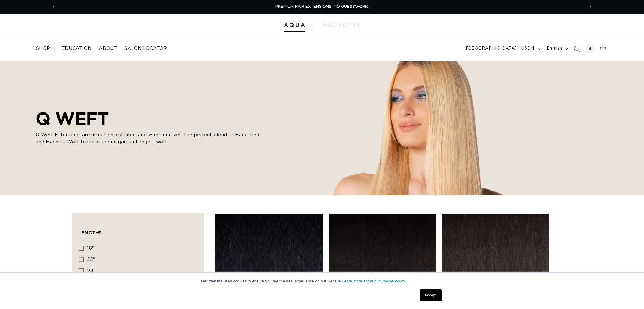 The width and height of the screenshot is (644, 309). I want to click on a: Accept, so click(431, 295).